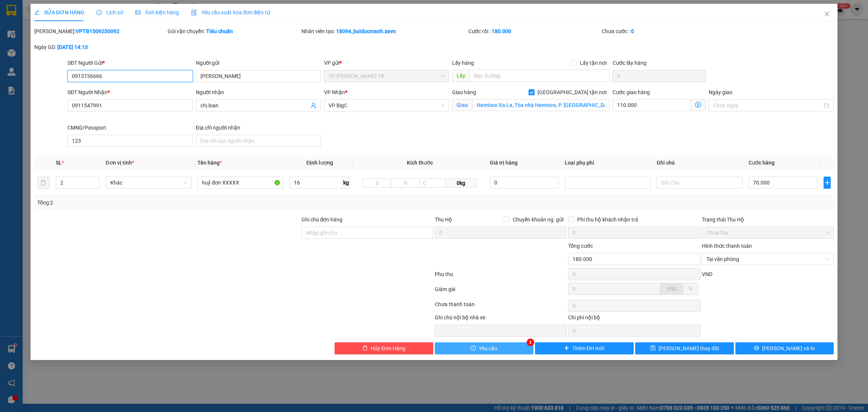 The image size is (868, 412). Describe the element at coordinates (502, 32) in the screenshot. I see `b: 180.000` at that location.